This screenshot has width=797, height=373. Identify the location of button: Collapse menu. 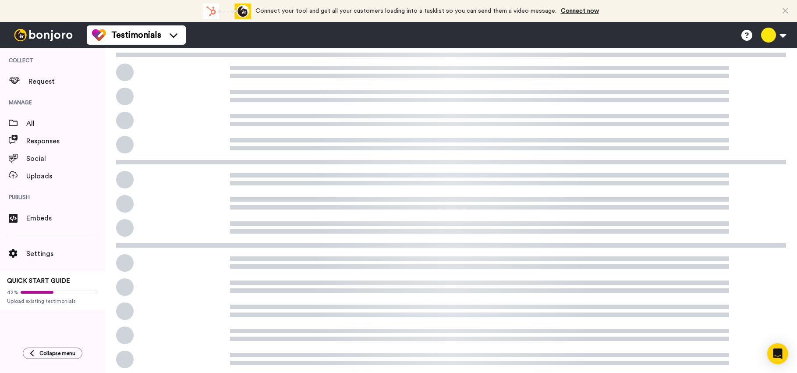
(53, 353).